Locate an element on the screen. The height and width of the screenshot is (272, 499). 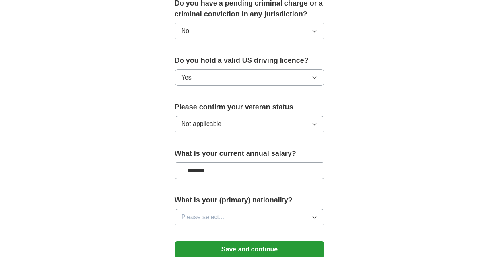
label: Please confirm your veteran status is located at coordinates (249, 107).